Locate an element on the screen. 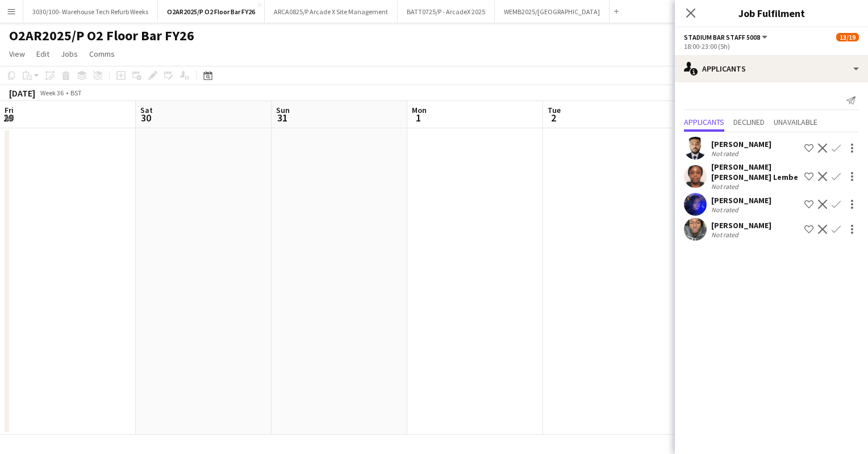 The height and width of the screenshot is (454, 868). div: 18:00-23:00 (5h) is located at coordinates (772, 46).